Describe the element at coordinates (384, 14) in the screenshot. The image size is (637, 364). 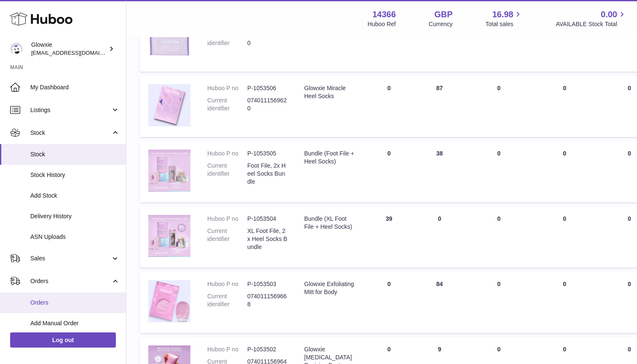
I see `strong: 14366` at that location.